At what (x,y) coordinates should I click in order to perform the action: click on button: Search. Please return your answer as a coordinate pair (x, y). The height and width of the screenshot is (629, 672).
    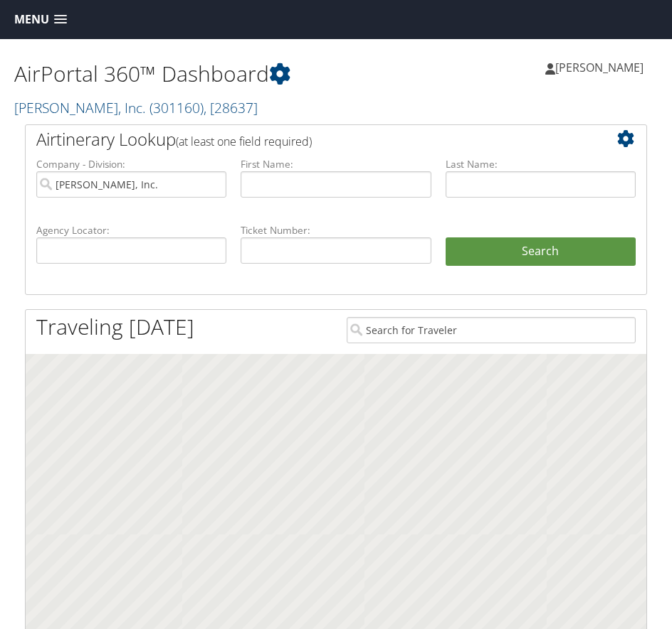
    Looking at the image, I should click on (540, 251).